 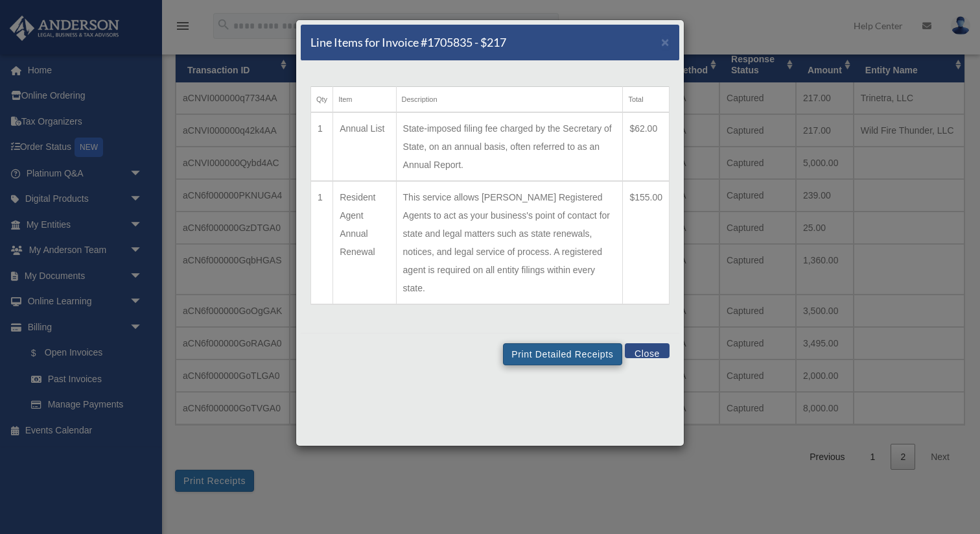 I want to click on button: Print Detailed Receipts, so click(x=562, y=354).